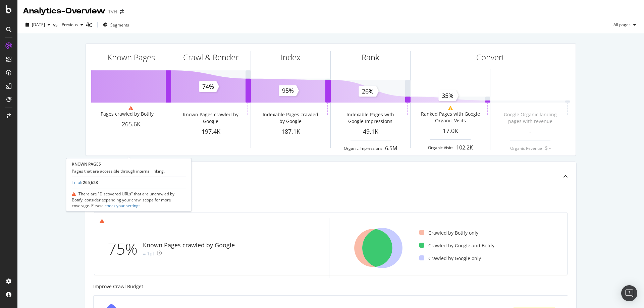 The height and width of the screenshot is (308, 644). Describe the element at coordinates (457, 245) in the screenshot. I see `div: Crawled by Google and Botify` at that location.